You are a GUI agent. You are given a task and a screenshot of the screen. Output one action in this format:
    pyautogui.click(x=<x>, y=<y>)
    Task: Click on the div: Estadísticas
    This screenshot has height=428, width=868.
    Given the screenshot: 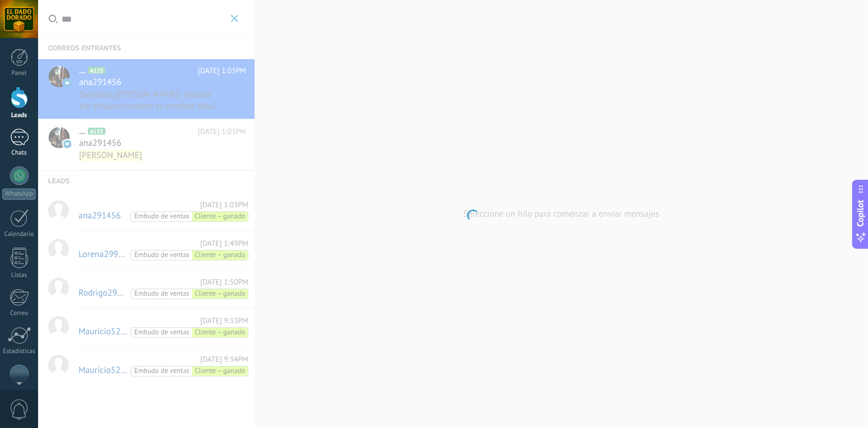 What is the action you would take?
    pyautogui.click(x=19, y=351)
    